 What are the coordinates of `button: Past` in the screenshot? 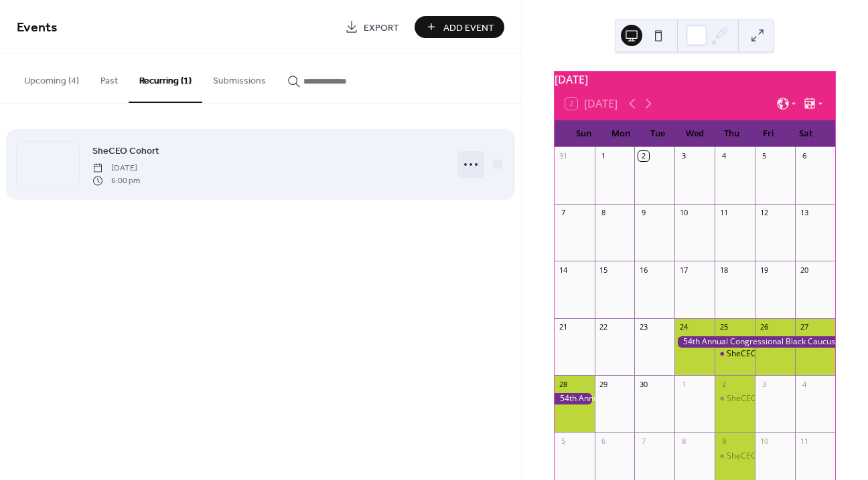 It's located at (109, 78).